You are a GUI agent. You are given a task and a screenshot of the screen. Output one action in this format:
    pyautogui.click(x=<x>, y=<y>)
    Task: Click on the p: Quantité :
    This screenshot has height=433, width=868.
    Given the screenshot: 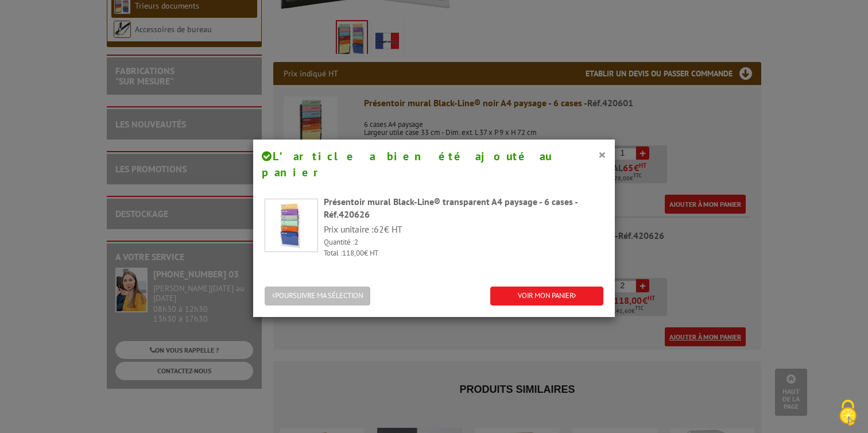 What is the action you would take?
    pyautogui.click(x=463, y=242)
    